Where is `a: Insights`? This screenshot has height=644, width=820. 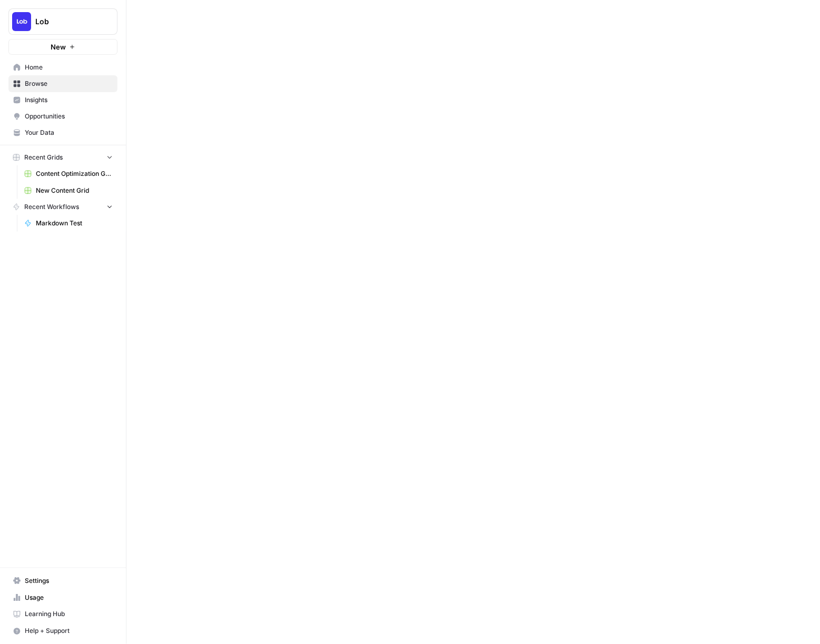
a: Insights is located at coordinates (63, 100).